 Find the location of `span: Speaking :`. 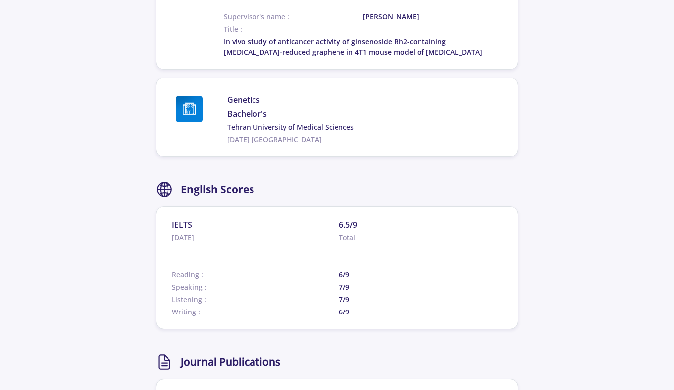

span: Speaking : is located at coordinates (255, 287).